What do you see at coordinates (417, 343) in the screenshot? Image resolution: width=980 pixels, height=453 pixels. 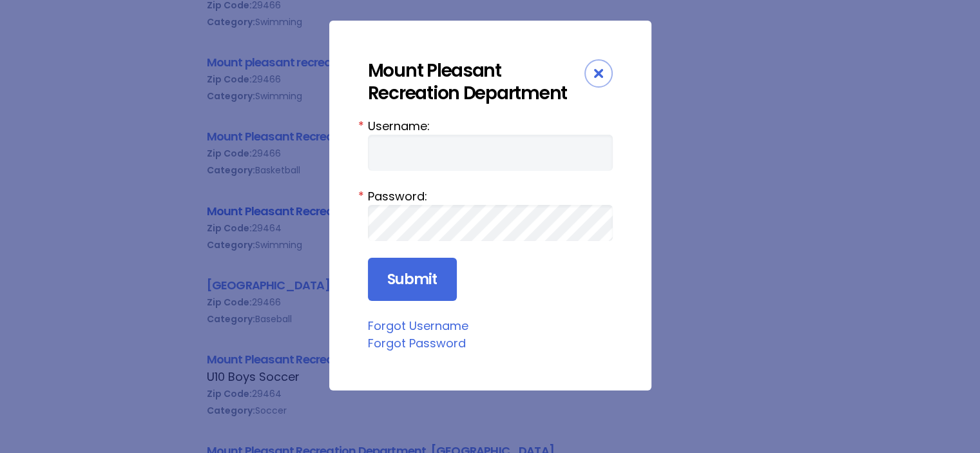 I see `a: Forgot Password` at bounding box center [417, 343].